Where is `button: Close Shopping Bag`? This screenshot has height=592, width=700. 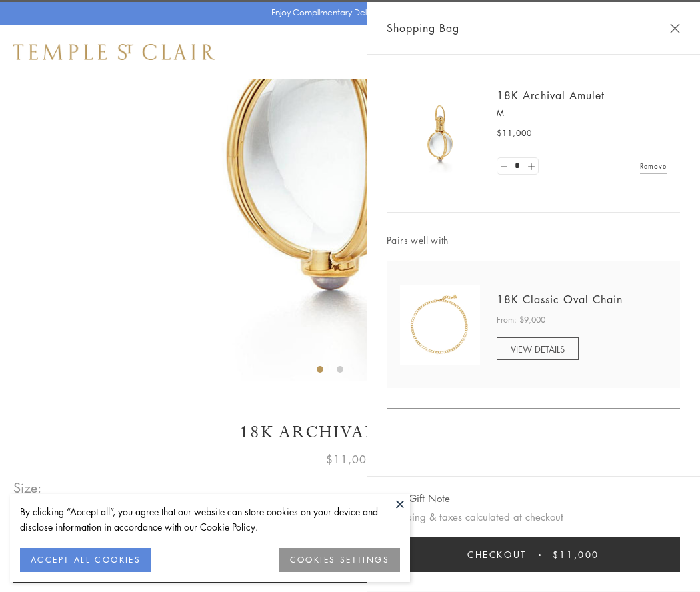
button: Close Shopping Bag is located at coordinates (675, 28).